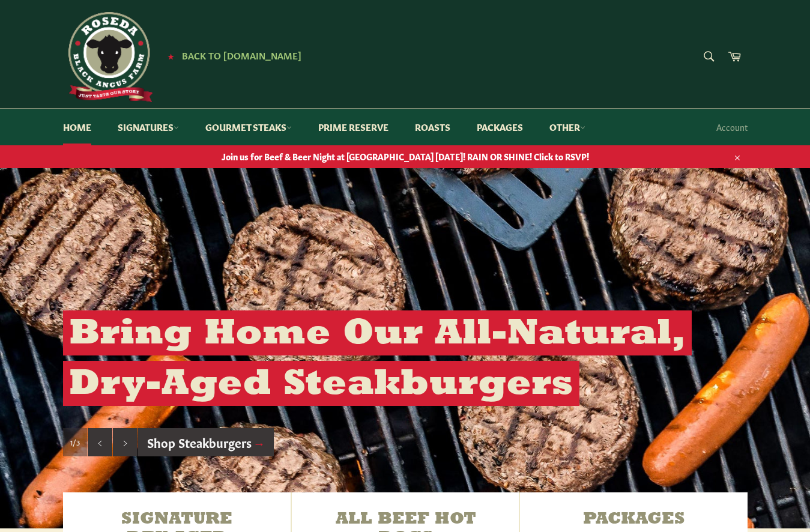 This screenshot has width=810, height=532. I want to click on a: Signatures, so click(148, 127).